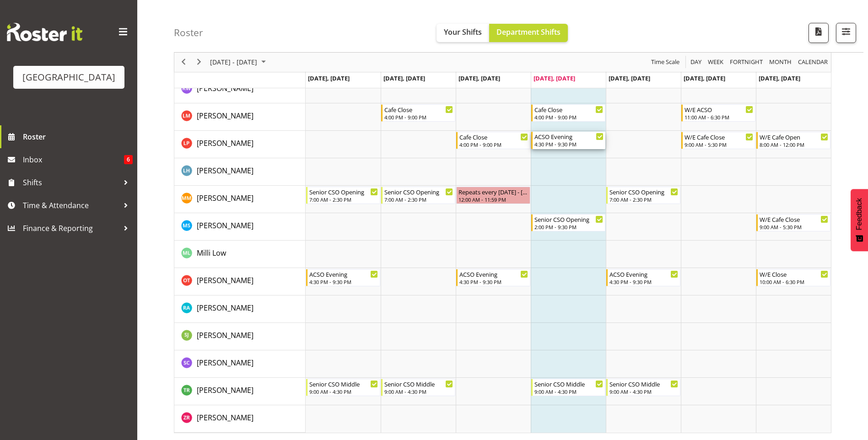  I want to click on div: Laura McDowall"s event - Cafe Close Begin From Tuesday, August 19, 2025 at 4:00:00 PM GMT+12:00 E..., so click(418, 113).